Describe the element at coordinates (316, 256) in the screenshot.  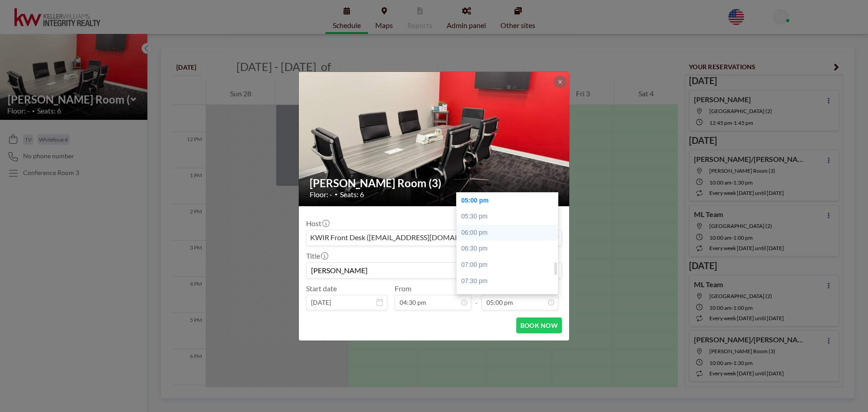
I see `label: Title` at that location.